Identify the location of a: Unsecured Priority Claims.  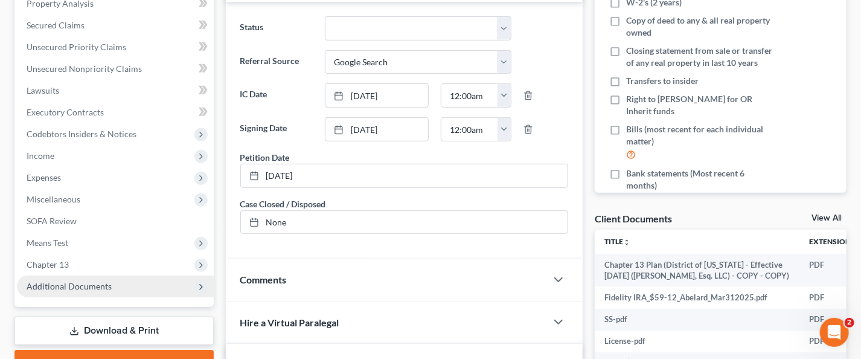
(115, 47).